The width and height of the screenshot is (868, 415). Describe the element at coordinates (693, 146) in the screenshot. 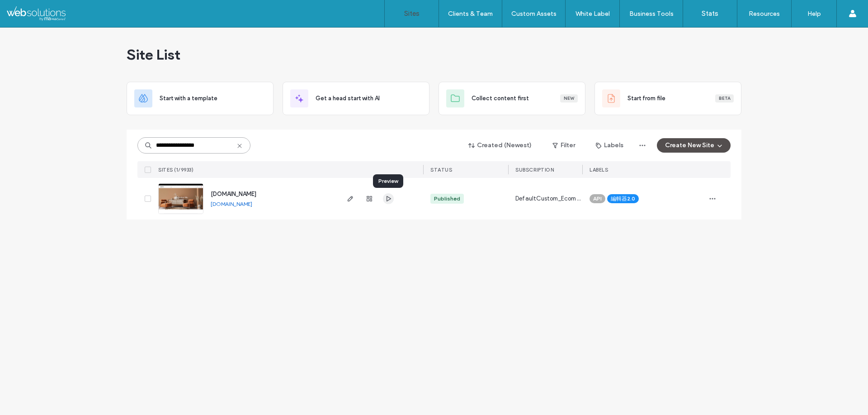

I see `button: Create New Site` at that location.